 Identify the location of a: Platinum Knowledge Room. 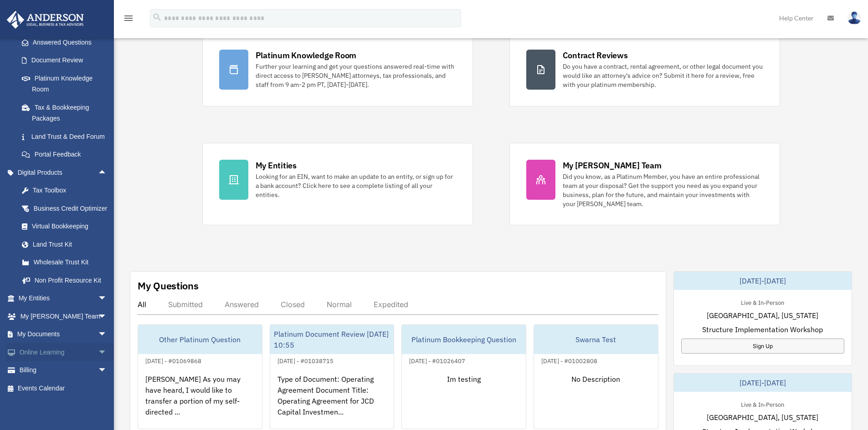
(67, 84).